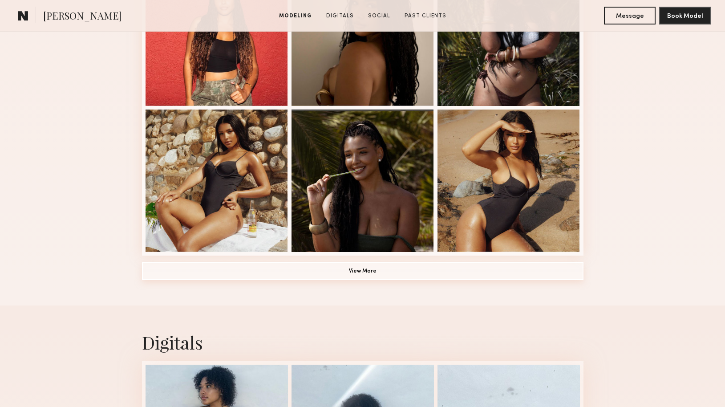 The image size is (725, 407). What do you see at coordinates (363, 342) in the screenshot?
I see `div: Digitals` at bounding box center [363, 342].